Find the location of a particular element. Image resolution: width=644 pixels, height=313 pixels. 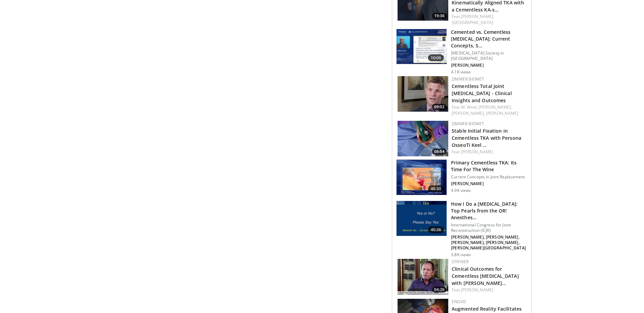

img: d0f388d6-15b1-4200-b945-9905abf14f76.150x105_q85_crop-smart_upscale.jpg is located at coordinates (422, 219).